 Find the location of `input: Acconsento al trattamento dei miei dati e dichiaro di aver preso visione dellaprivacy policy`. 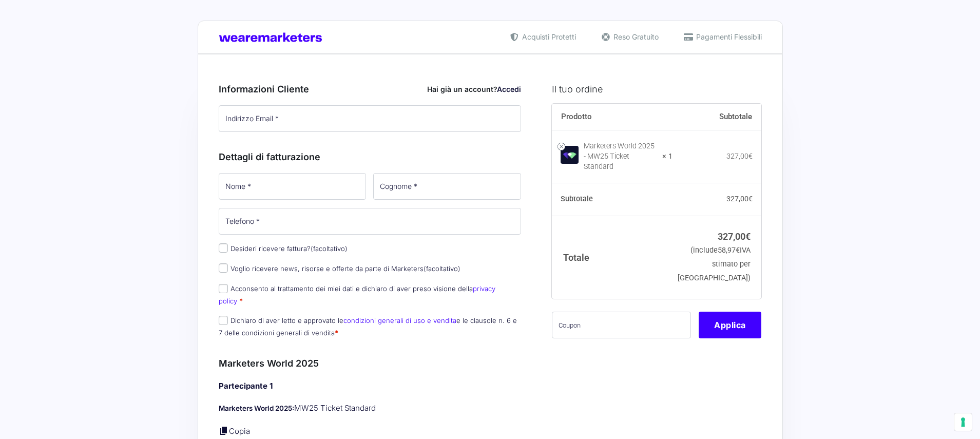

input: Acconsento al trattamento dei miei dati e dichiaro di aver preso visione dellaprivacy policy is located at coordinates (223, 289).